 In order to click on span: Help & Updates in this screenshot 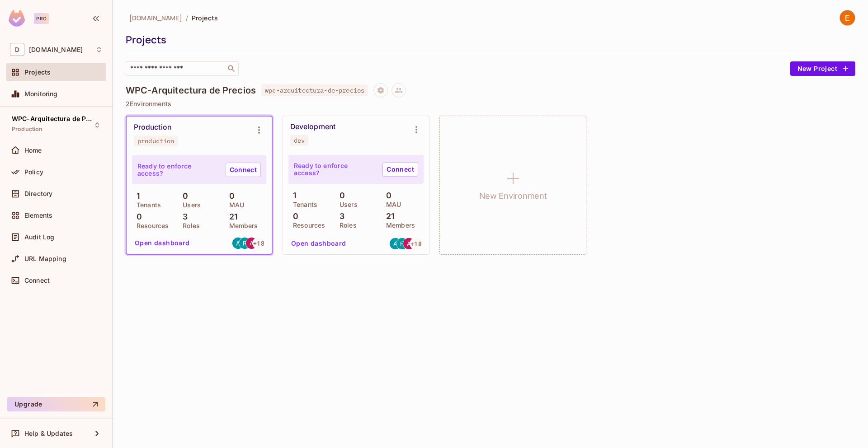, I will do `click(48, 434)`.